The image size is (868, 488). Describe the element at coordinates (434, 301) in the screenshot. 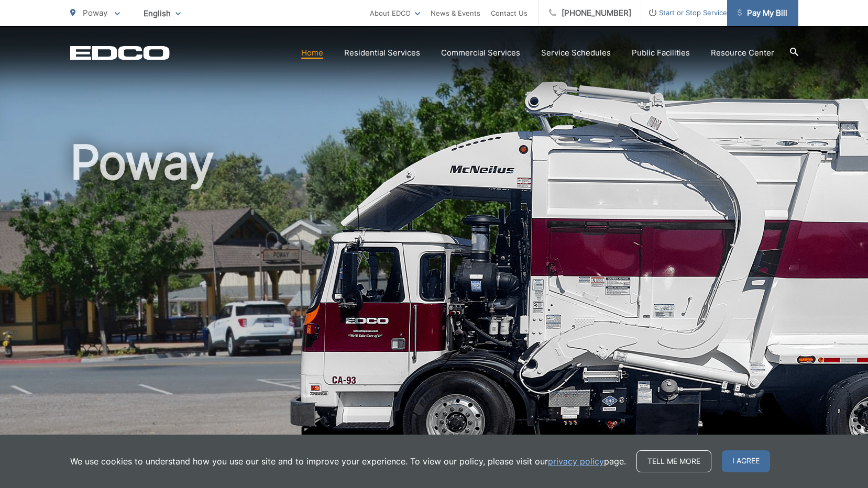

I see `h1: Poway` at that location.